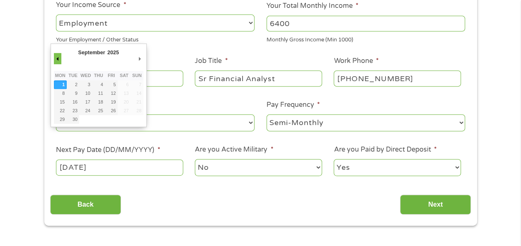 The height and width of the screenshot is (246, 521). I want to click on div: Your Employment / Other Status, so click(155, 39).